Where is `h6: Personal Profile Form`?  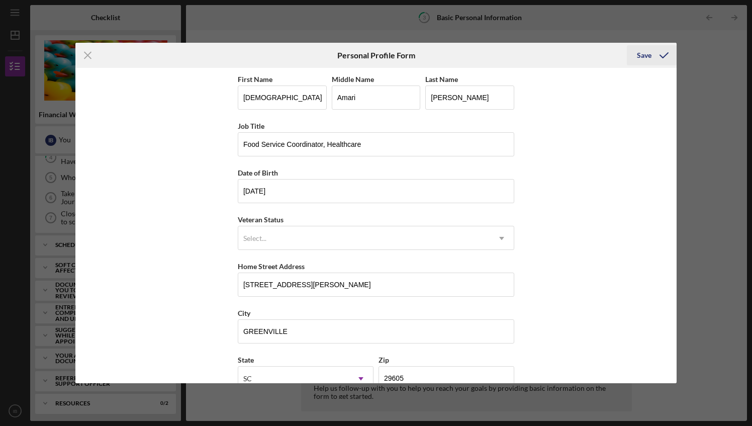 h6: Personal Profile Form is located at coordinates (376, 55).